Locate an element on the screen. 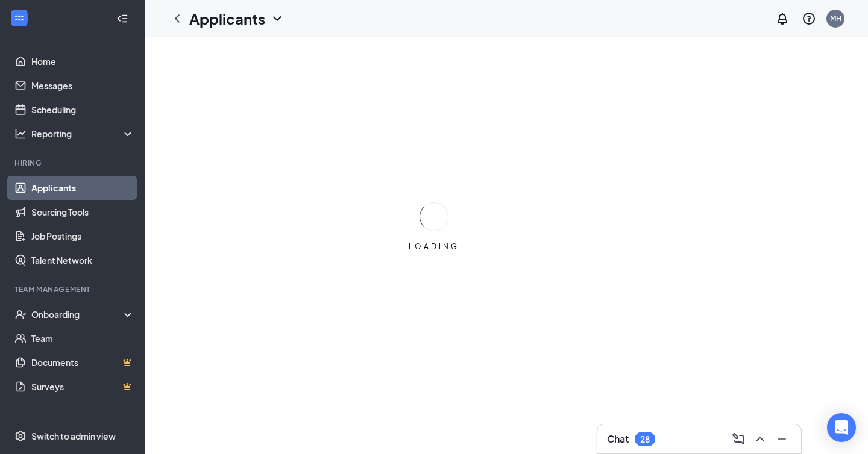 The height and width of the screenshot is (454, 868). a: ChevronLeft is located at coordinates (177, 19).